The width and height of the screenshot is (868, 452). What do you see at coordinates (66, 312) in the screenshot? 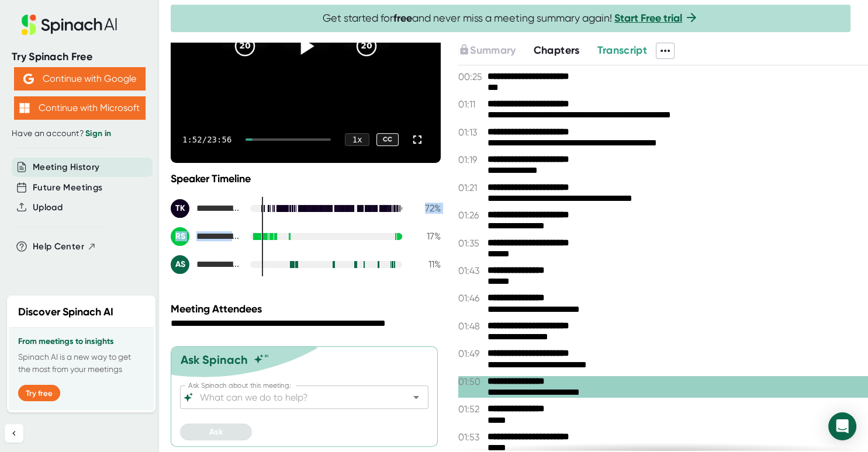
I see `h2: Discover Spinach AI` at bounding box center [66, 312].